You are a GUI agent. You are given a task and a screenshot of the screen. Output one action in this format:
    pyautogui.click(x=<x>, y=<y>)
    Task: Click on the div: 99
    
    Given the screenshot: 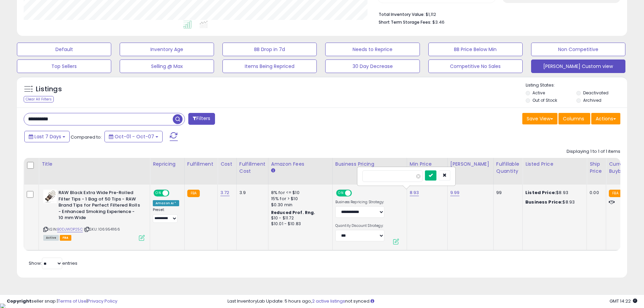 What is the action you would take?
    pyautogui.click(x=506, y=193)
    